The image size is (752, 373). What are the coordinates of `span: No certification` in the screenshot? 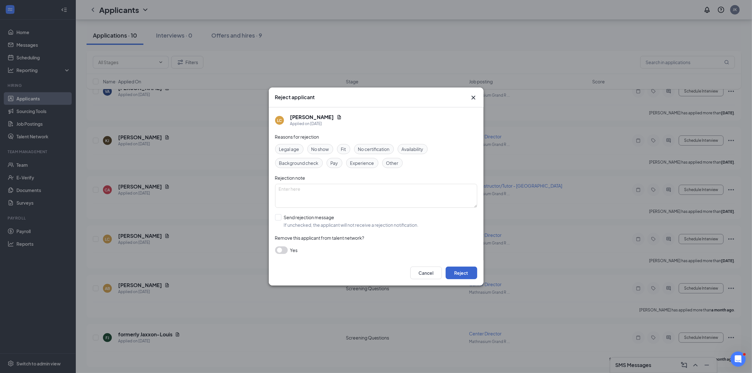 It's located at (374, 149).